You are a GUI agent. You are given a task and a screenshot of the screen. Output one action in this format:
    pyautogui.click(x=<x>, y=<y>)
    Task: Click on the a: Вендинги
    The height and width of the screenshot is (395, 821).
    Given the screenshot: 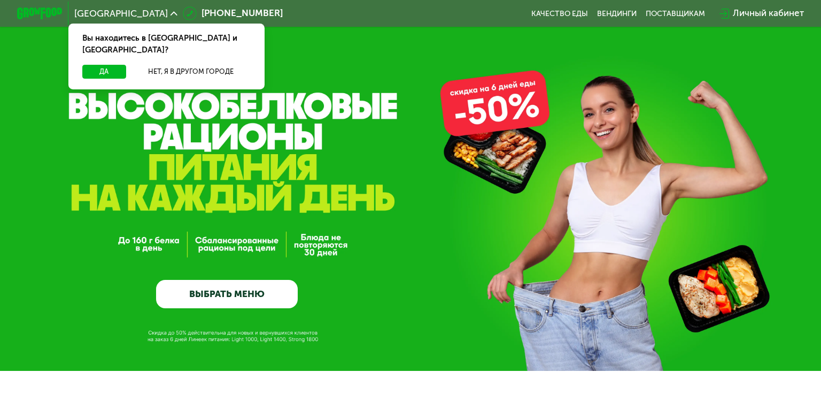 What is the action you would take?
    pyautogui.click(x=617, y=13)
    